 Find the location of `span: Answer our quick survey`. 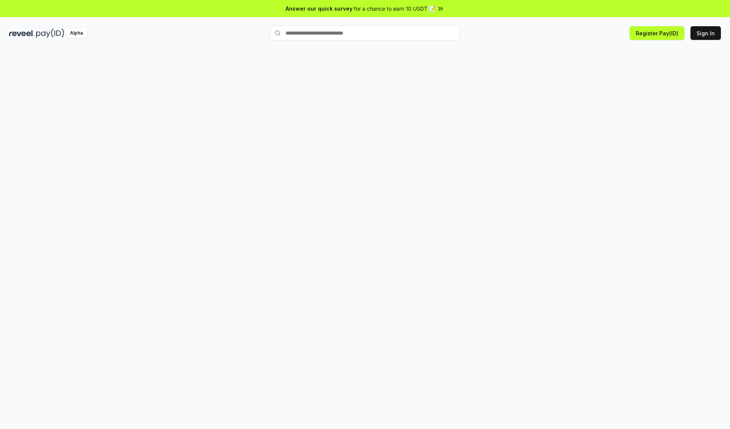

span: Answer our quick survey is located at coordinates (319, 8).